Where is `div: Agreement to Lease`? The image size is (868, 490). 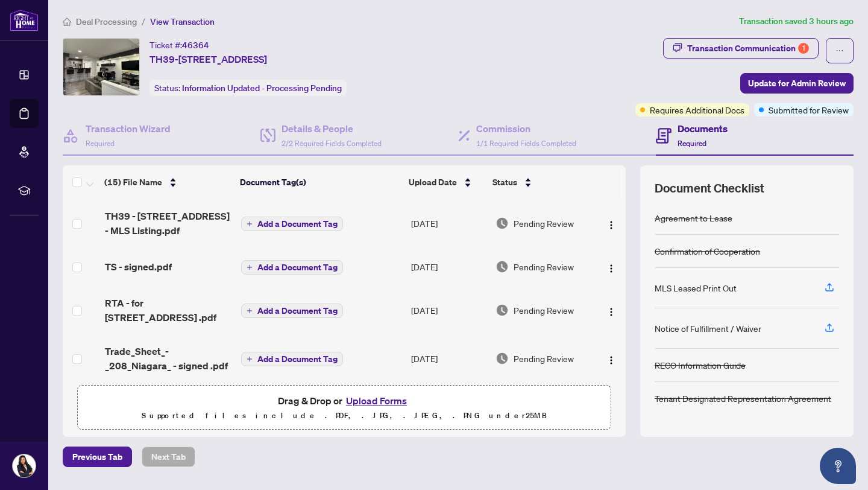
div: Agreement to Lease is located at coordinates (693, 218).